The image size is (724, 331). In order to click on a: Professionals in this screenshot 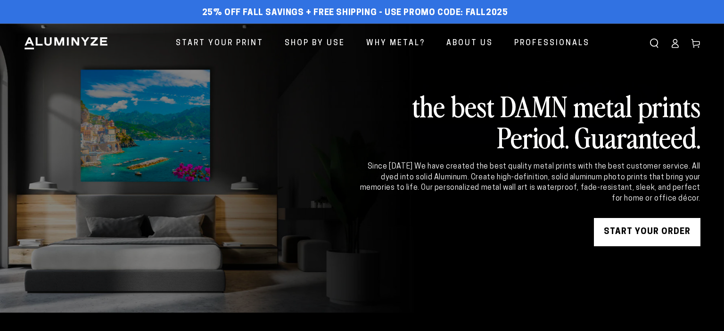, I will do `click(552, 43)`.